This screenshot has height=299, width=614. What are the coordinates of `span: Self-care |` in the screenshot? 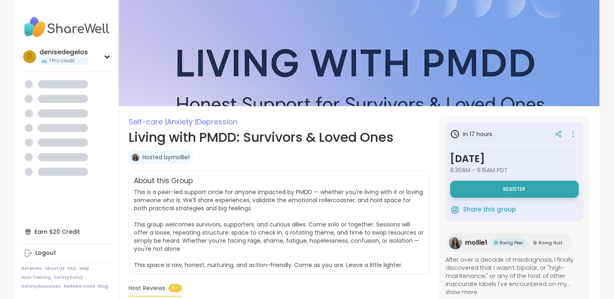 It's located at (148, 122).